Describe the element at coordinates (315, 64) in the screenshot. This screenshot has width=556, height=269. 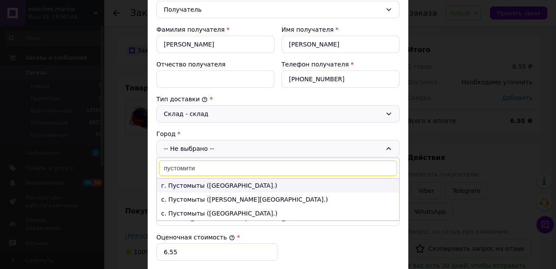
I see `label: Телефон получателя` at that location.